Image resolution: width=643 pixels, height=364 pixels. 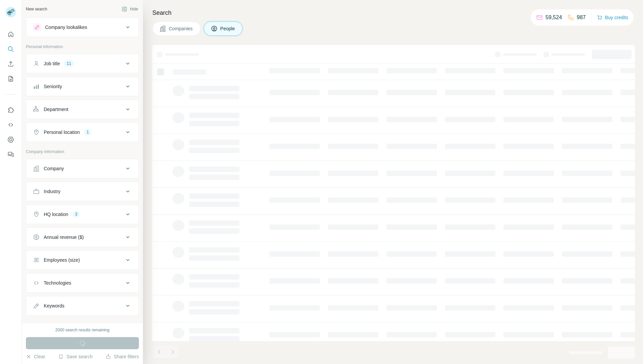 What do you see at coordinates (393, 13) in the screenshot?
I see `h4: Search` at bounding box center [393, 13].